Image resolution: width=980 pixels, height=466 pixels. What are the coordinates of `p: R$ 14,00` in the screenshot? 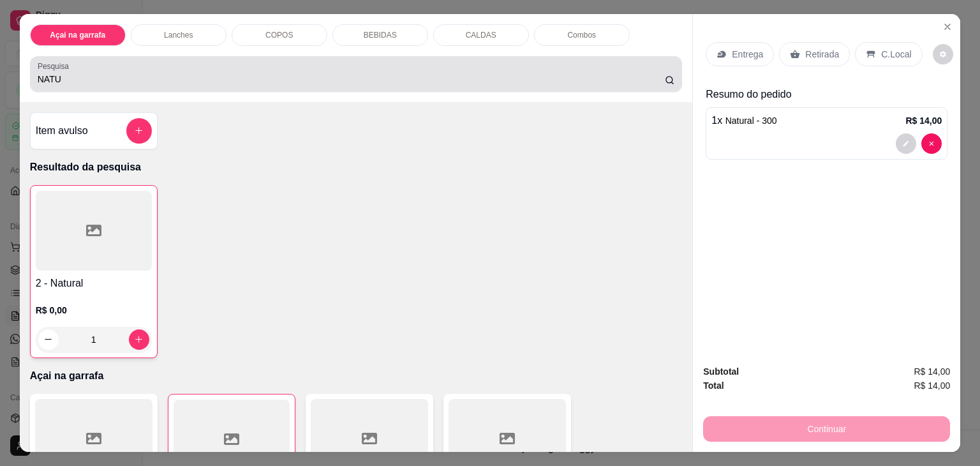 It's located at (923, 121).